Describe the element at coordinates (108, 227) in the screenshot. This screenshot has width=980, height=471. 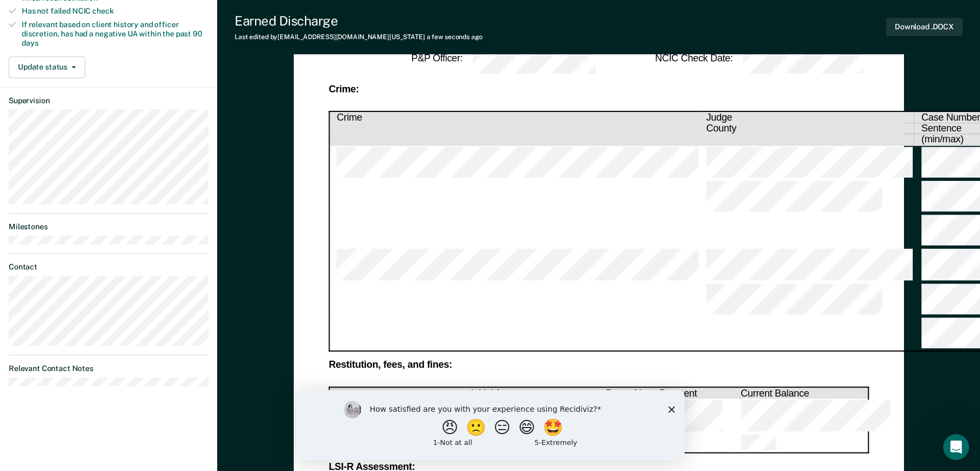
I see `dt: Milestones` at that location.